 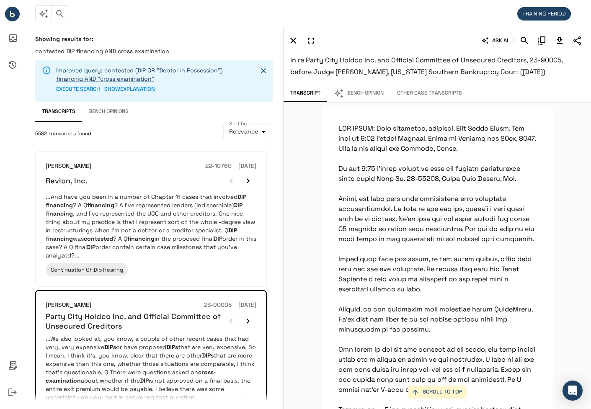 I want to click on button: ASK AI, so click(x=495, y=41).